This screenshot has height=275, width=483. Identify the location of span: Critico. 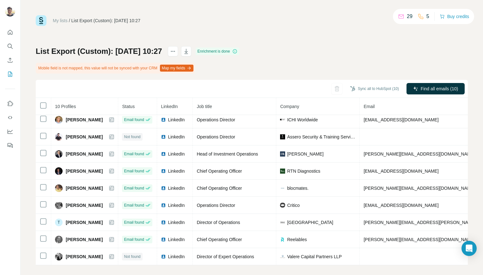
(294, 205).